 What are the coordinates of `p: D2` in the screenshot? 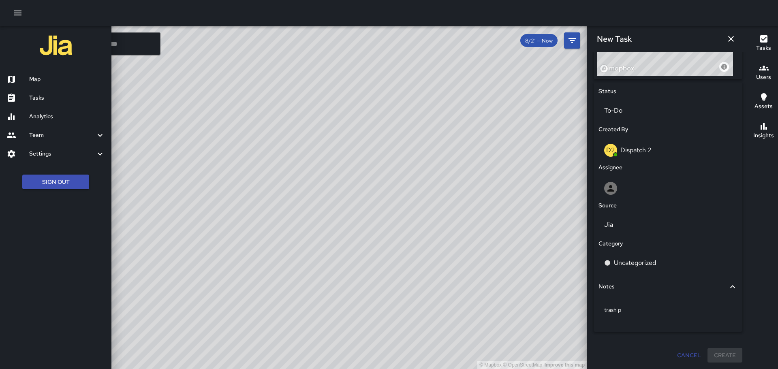 It's located at (611, 150).